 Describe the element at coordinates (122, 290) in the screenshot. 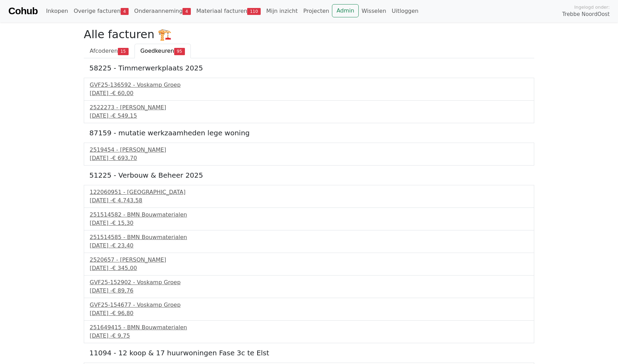

I see `span: € 89,76` at that location.